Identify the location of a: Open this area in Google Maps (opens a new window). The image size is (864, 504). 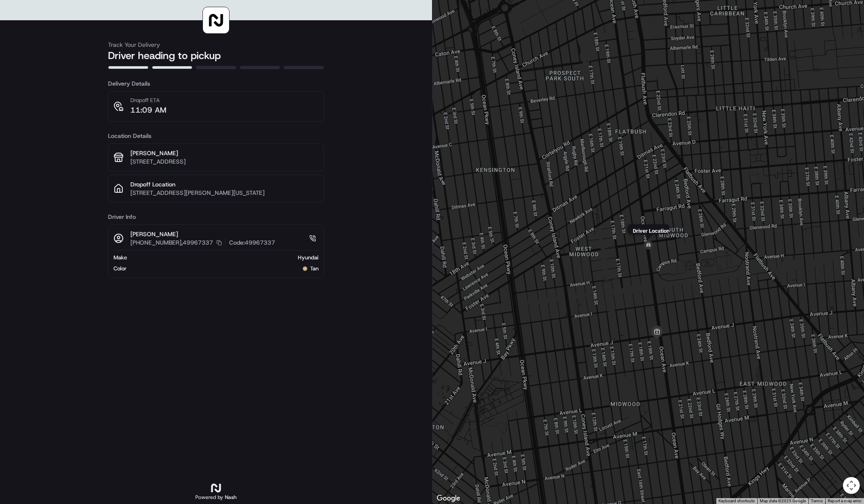
(448, 498).